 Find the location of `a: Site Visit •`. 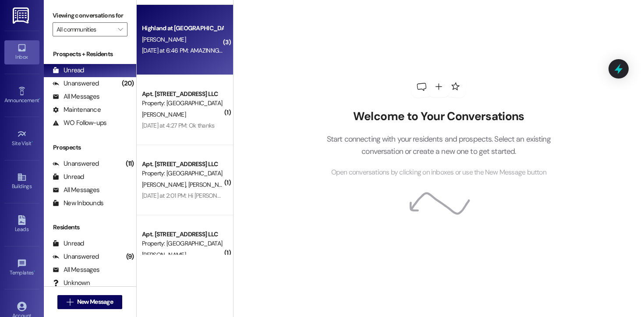

a: Site Visit • is located at coordinates (22, 138).